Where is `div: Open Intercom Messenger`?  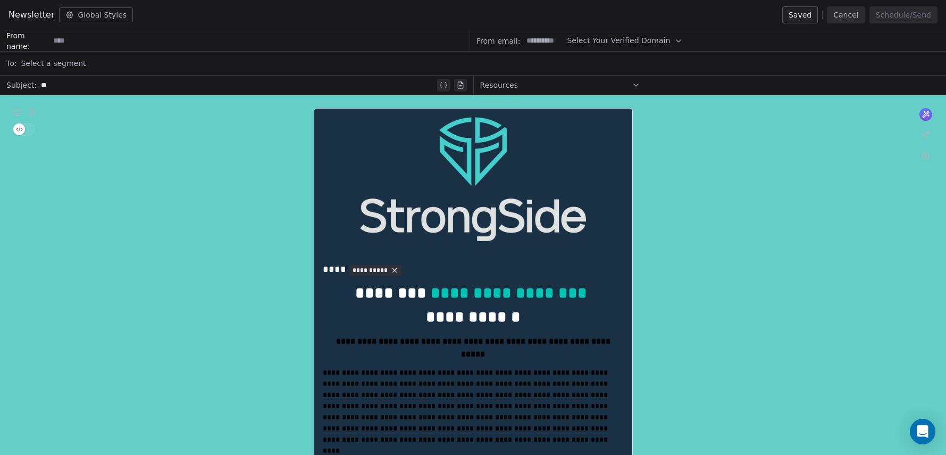
div: Open Intercom Messenger is located at coordinates (922, 431).